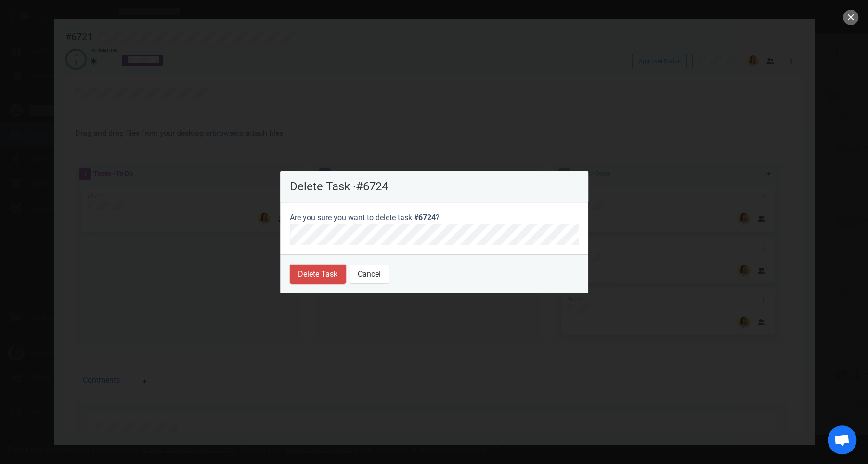 This screenshot has width=868, height=464. I want to click on p: Delete Task · #6724, so click(434, 187).